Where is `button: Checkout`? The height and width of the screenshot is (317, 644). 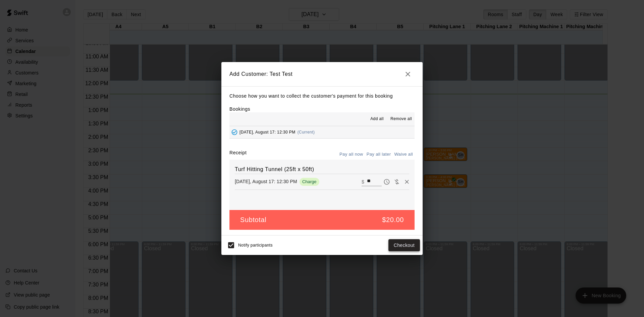 button: Checkout is located at coordinates (404, 246).